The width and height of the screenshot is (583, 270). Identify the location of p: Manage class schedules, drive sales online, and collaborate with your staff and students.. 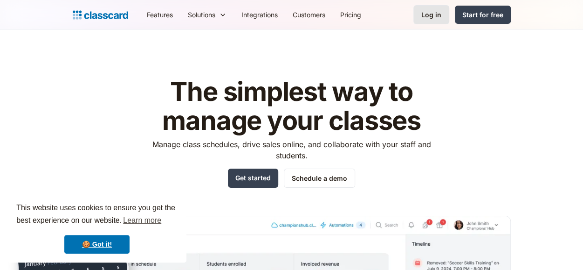
(291, 150).